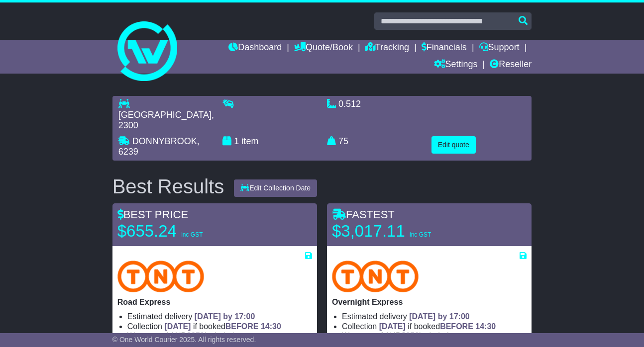  Describe the element at coordinates (395, 231) in the screenshot. I see `p: $3,017.11` at that location.